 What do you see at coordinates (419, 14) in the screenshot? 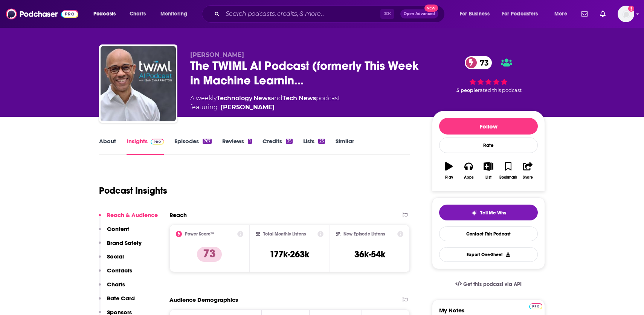
I see `button: Open AdvancedNew` at bounding box center [419, 14].